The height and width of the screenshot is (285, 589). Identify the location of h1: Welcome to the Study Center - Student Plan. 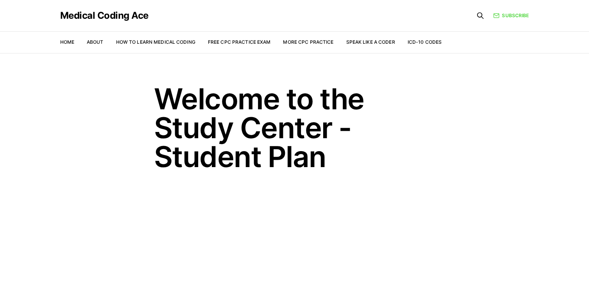
(294, 128).